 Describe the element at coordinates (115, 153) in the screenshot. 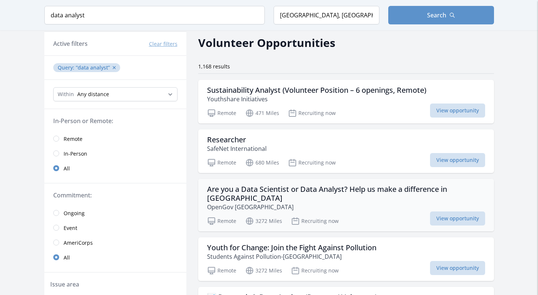

I see `a: In-Person` at that location.